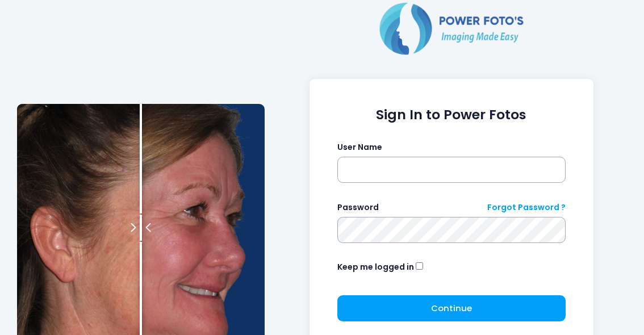  What do you see at coordinates (375, 267) in the screenshot?
I see `label: Keep me logged in` at bounding box center [375, 267].